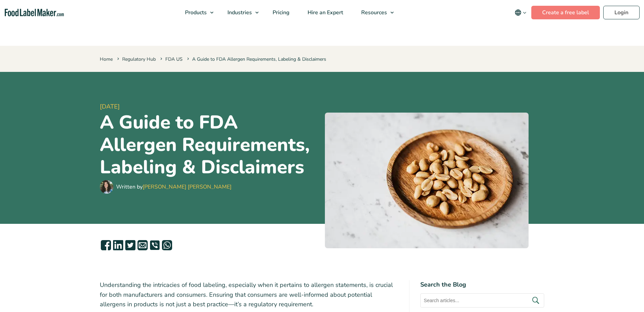  I want to click on p: Understanding the intricacies of food labeling, especially when it pertains to allergen statement..., so click(249, 295).